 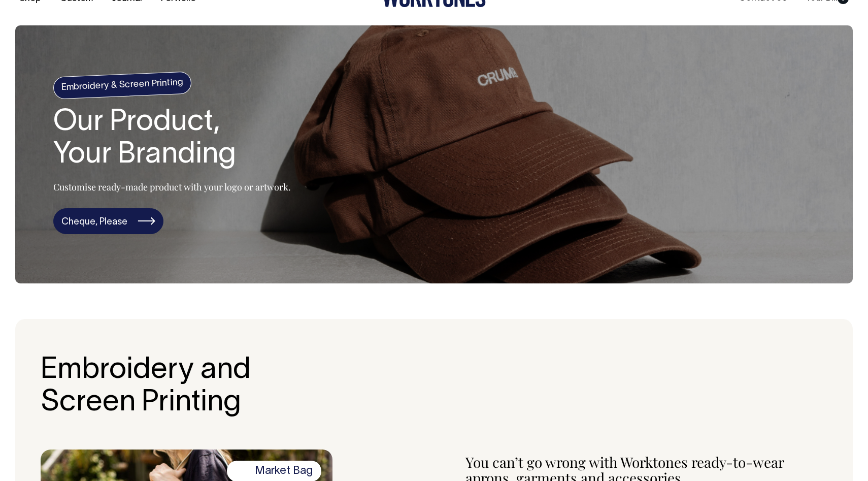 I want to click on p: Customise ready-made product with your logo or artwork., so click(x=172, y=187).